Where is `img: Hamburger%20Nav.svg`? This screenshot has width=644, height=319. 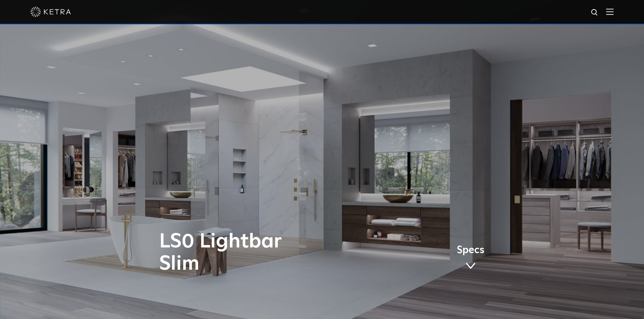
img: Hamburger%20Nav.svg is located at coordinates (610, 12).